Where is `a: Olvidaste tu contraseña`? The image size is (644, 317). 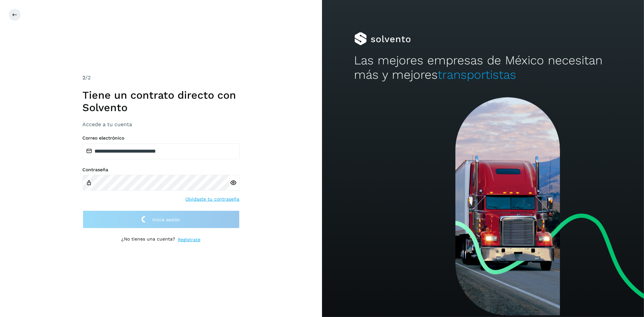
a: Olvidaste tu contraseña is located at coordinates (213, 199).